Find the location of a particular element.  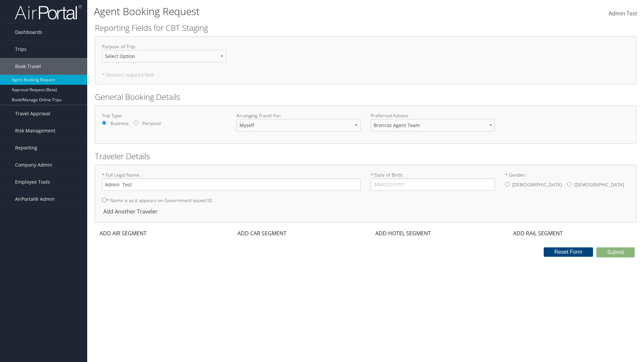

div: ADD AIR SEGMENT is located at coordinates (122, 233).